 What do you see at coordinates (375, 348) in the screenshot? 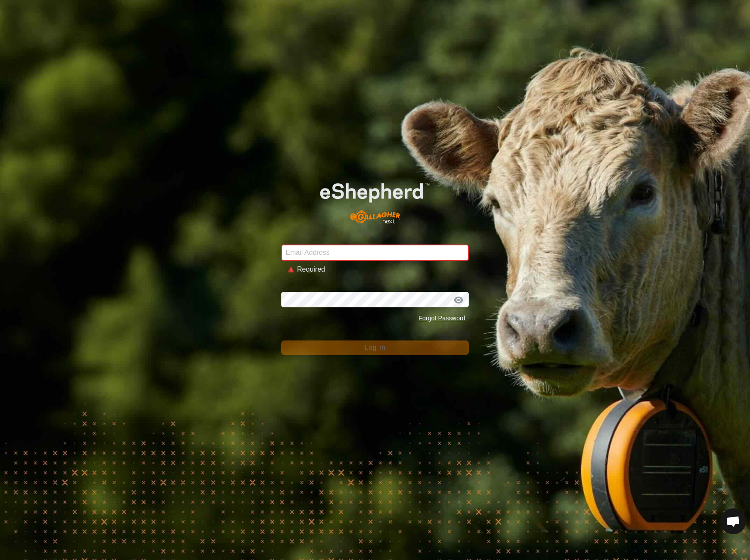
I see `button: Log In` at bounding box center [375, 348].